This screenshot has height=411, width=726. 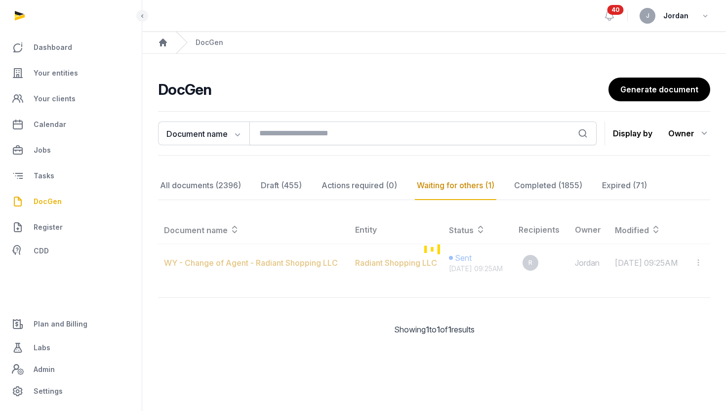 What do you see at coordinates (54, 99) in the screenshot?
I see `span: Your clients` at bounding box center [54, 99].